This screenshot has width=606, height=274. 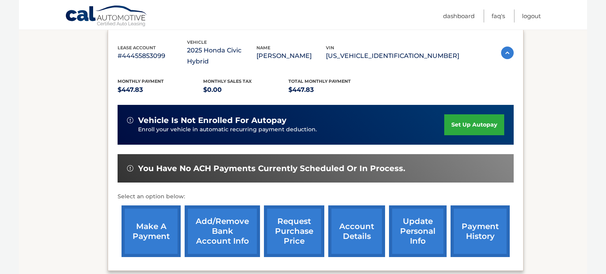 What do you see at coordinates (227, 81) in the screenshot?
I see `span: Monthly sales Tax` at bounding box center [227, 81].